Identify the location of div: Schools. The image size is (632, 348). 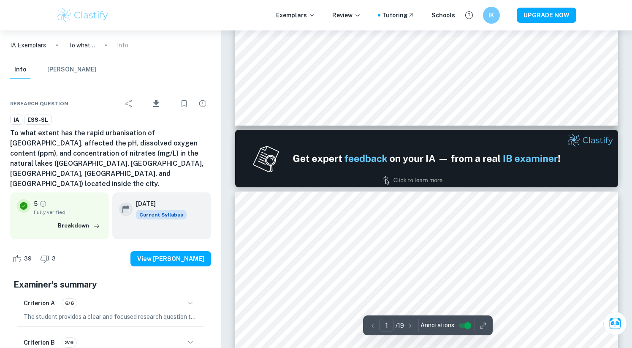
(444, 15).